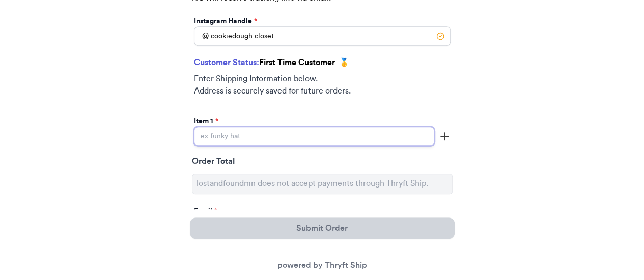 Image resolution: width=644 pixels, height=280 pixels. Describe the element at coordinates (314, 136) in the screenshot. I see `input: ex.funky hat` at that location.